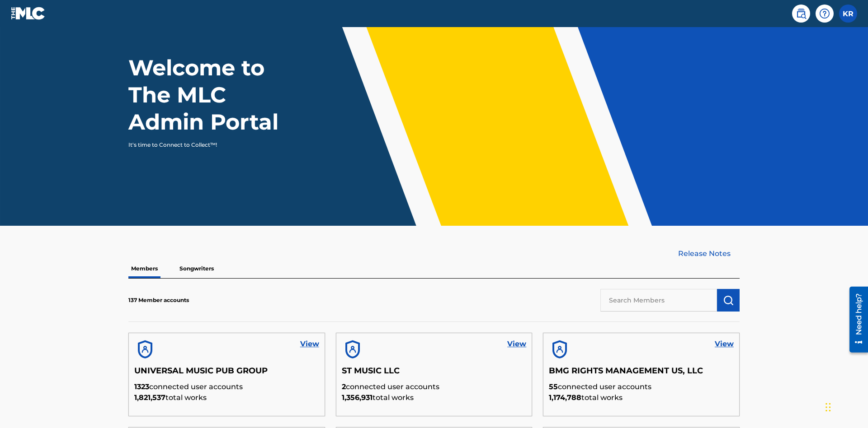 The width and height of the screenshot is (868, 428). Describe the element at coordinates (343, 387) in the screenshot. I see `span: 2` at that location.